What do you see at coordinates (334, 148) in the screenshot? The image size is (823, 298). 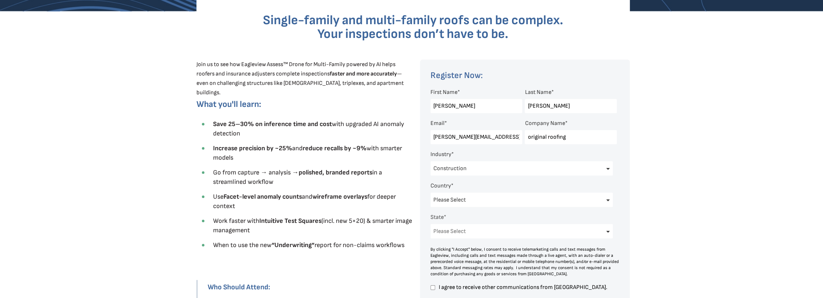 I see `strong: reduce recalls by ~9%` at bounding box center [334, 148].